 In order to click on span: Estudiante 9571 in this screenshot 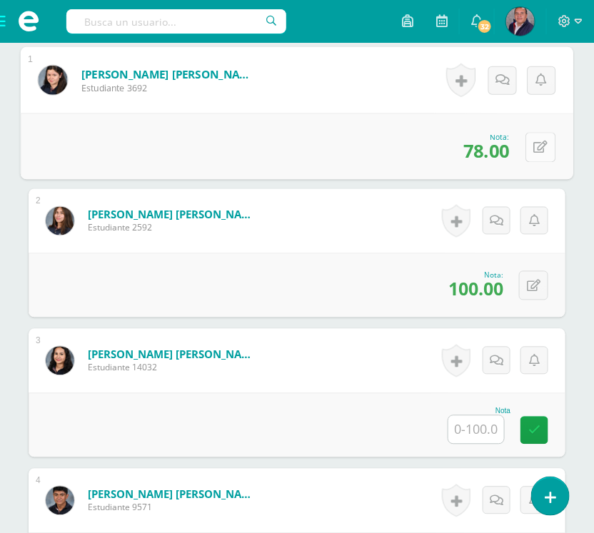, I will do `click(173, 508)`.